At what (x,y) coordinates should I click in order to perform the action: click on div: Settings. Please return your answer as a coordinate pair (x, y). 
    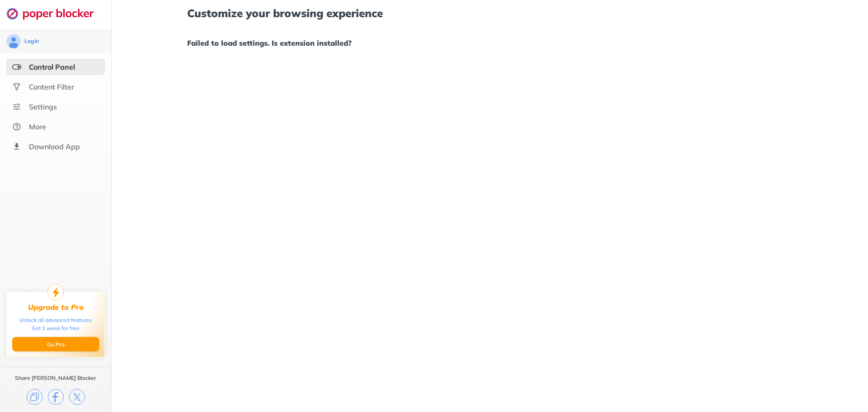
    Looking at the image, I should click on (43, 107).